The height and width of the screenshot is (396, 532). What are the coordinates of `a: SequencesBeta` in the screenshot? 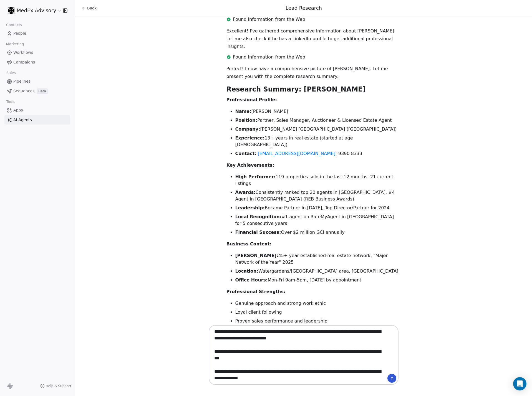 It's located at (37, 91).